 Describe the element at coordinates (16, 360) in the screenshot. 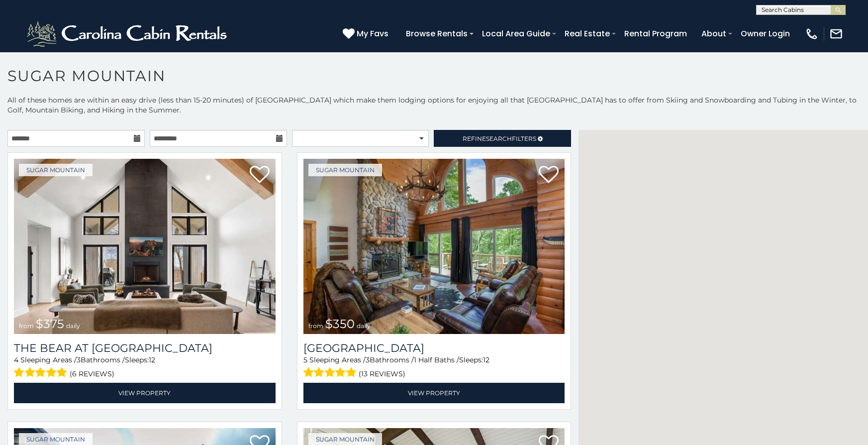

I see `span: 4` at that location.